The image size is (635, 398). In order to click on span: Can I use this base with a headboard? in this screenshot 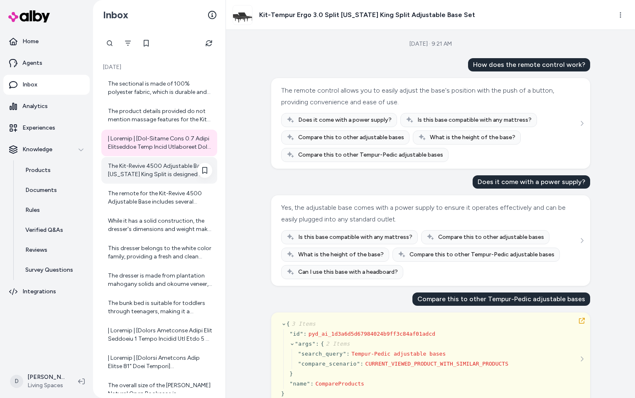, I will do `click(348, 272)`.